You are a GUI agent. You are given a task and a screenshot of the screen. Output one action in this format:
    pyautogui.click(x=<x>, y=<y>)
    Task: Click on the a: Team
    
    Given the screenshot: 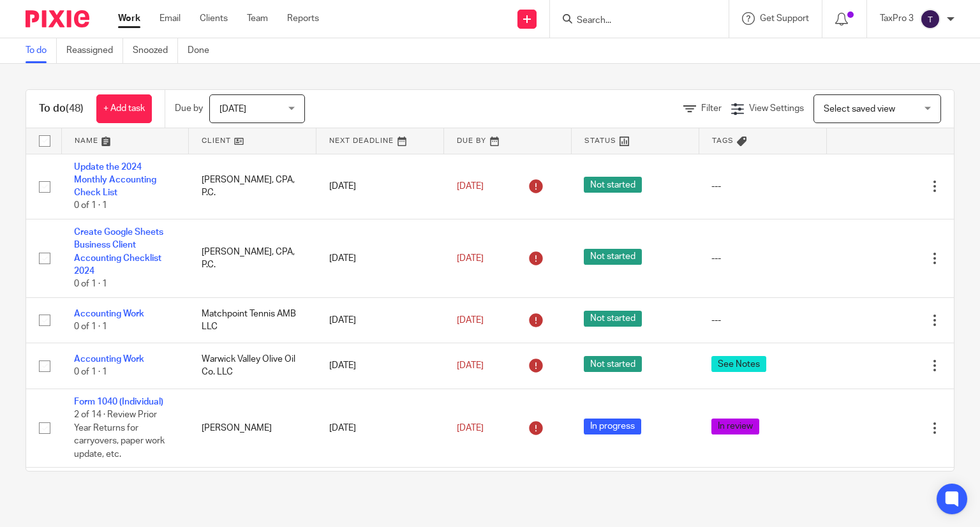 What is the action you would take?
    pyautogui.click(x=257, y=19)
    